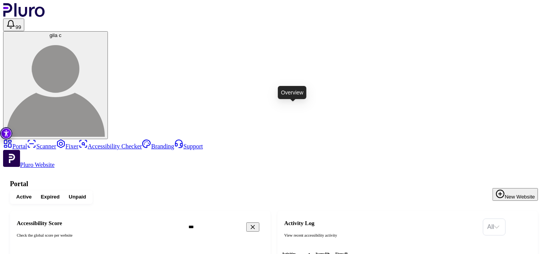 The width and height of the screenshot is (548, 254). What do you see at coordinates (188, 146) in the screenshot?
I see `a: Support` at bounding box center [188, 146].